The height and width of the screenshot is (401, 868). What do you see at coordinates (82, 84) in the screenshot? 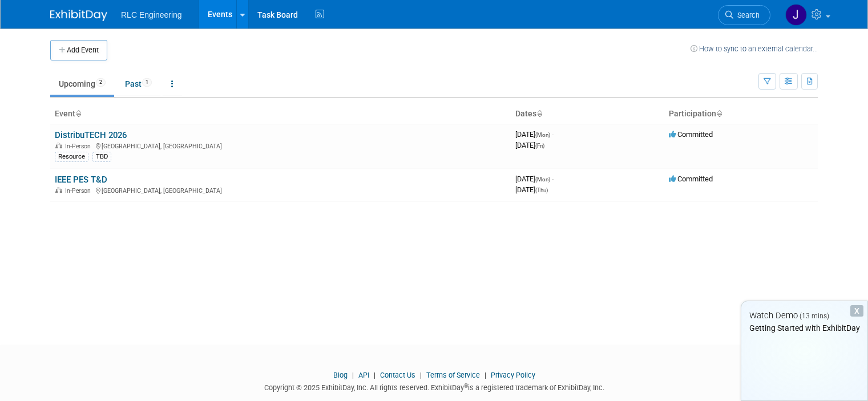
I see `a: Upcoming2` at bounding box center [82, 84].